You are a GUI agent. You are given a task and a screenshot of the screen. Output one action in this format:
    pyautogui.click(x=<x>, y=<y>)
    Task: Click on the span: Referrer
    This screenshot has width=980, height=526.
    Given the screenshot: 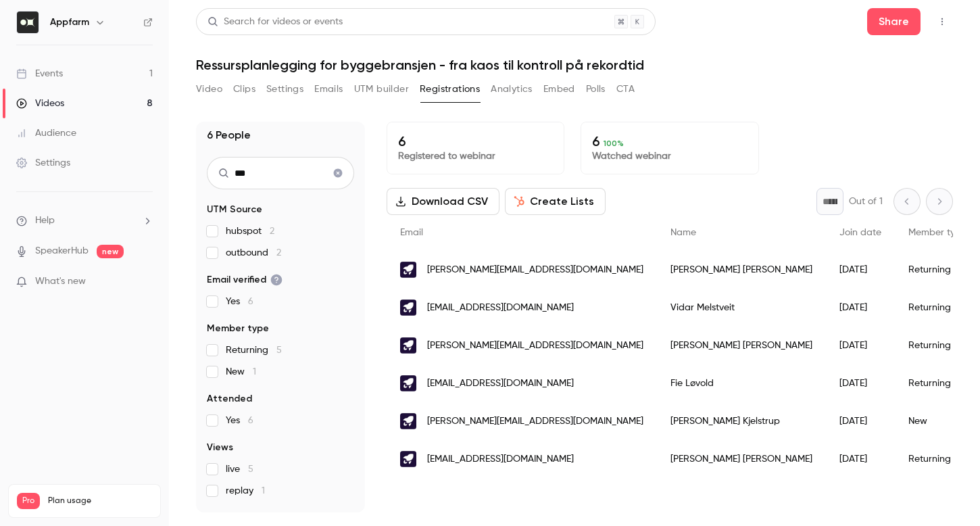 What is the action you would take?
    pyautogui.click(x=225, y=517)
    